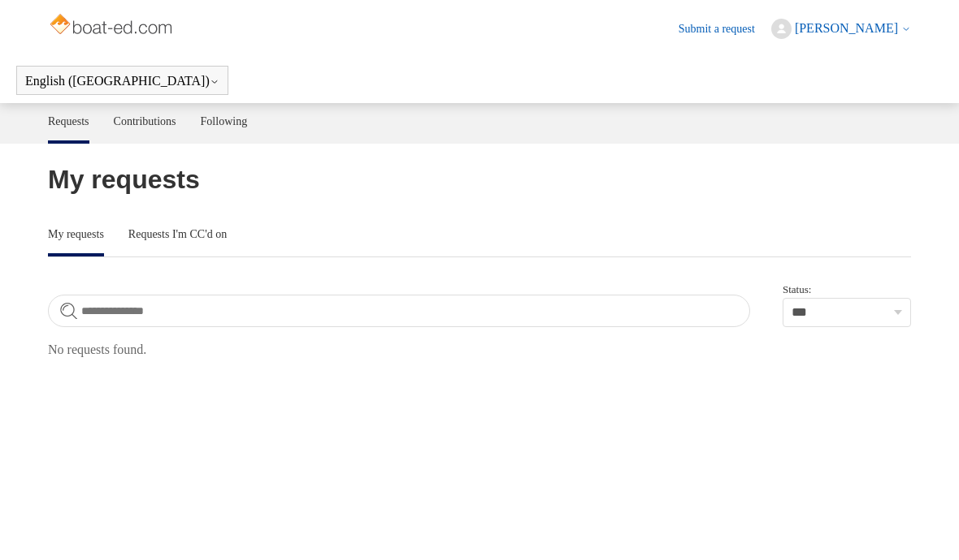 The image size is (959, 560). Describe the element at coordinates (75, 235) in the screenshot. I see `a: My requests` at that location.